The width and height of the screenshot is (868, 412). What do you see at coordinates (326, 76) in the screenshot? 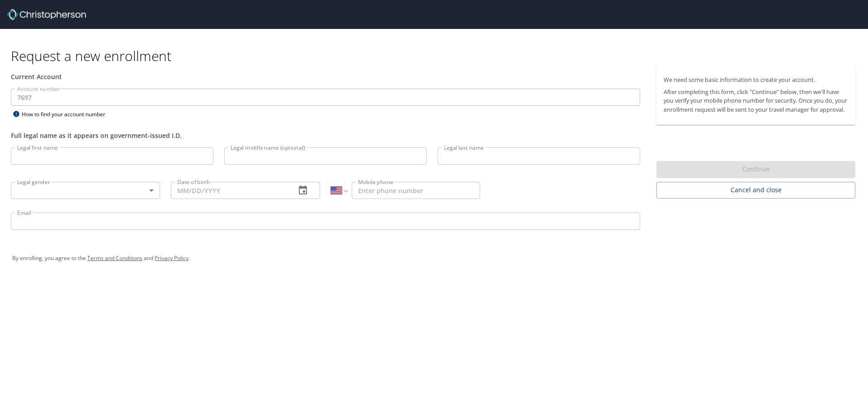
I see `div: Current Account` at bounding box center [326, 76].